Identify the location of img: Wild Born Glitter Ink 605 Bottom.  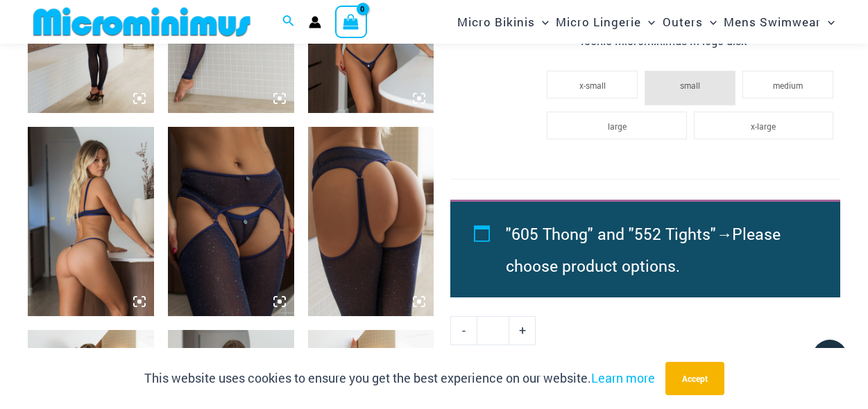
(231, 221).